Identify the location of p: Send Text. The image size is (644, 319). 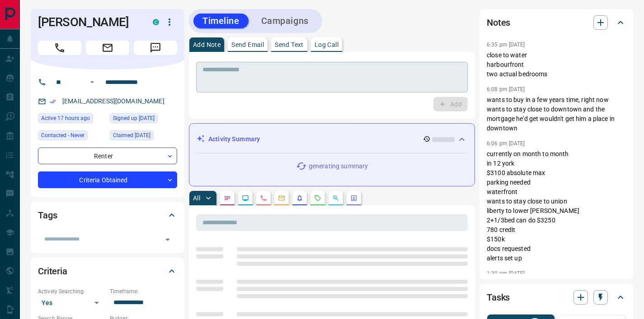
(289, 45).